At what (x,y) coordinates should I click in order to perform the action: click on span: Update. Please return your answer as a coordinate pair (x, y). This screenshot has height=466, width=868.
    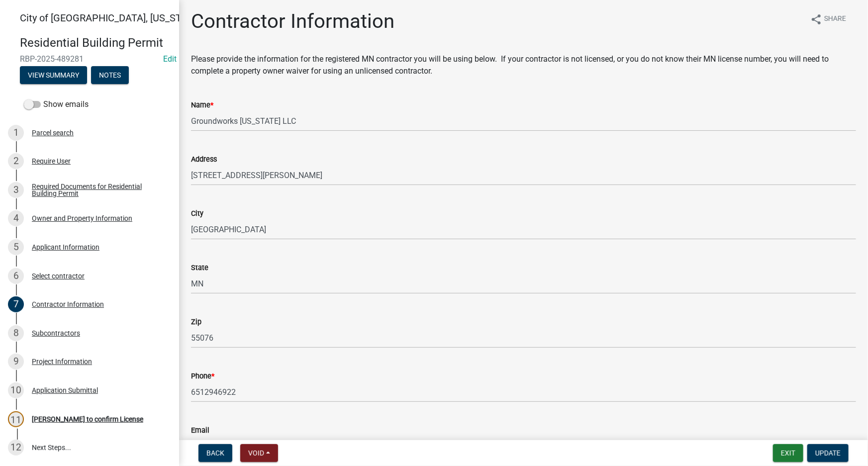
    Looking at the image, I should click on (828, 453).